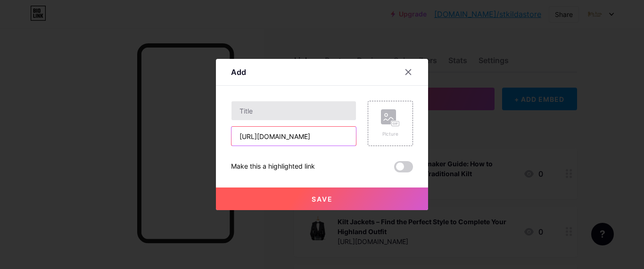  I want to click on button: Save, so click(322, 199).